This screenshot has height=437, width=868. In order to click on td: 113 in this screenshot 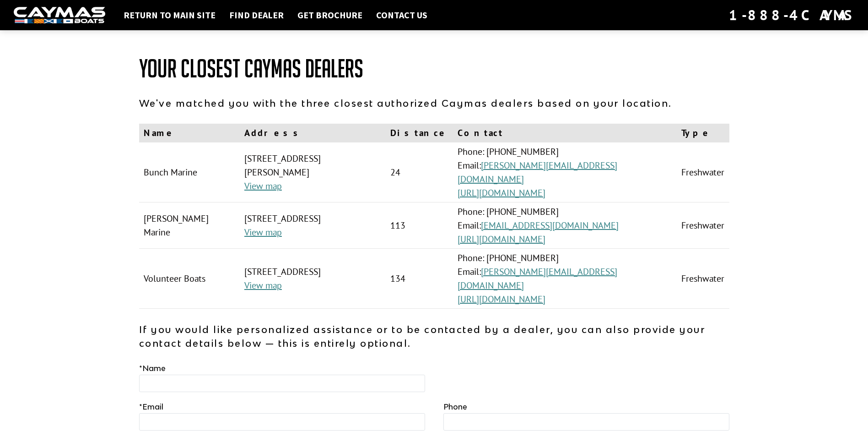, I will do `click(419, 225)`.